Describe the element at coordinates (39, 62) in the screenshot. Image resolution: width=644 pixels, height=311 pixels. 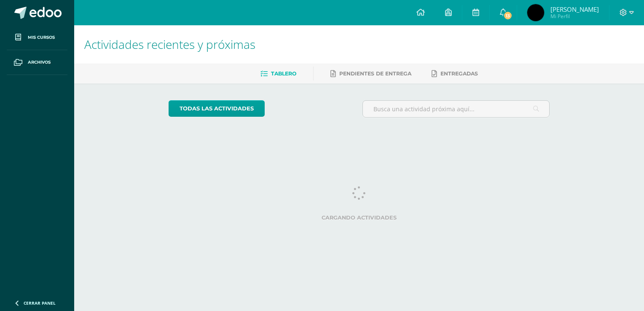
I see `span: Archivos` at that location.